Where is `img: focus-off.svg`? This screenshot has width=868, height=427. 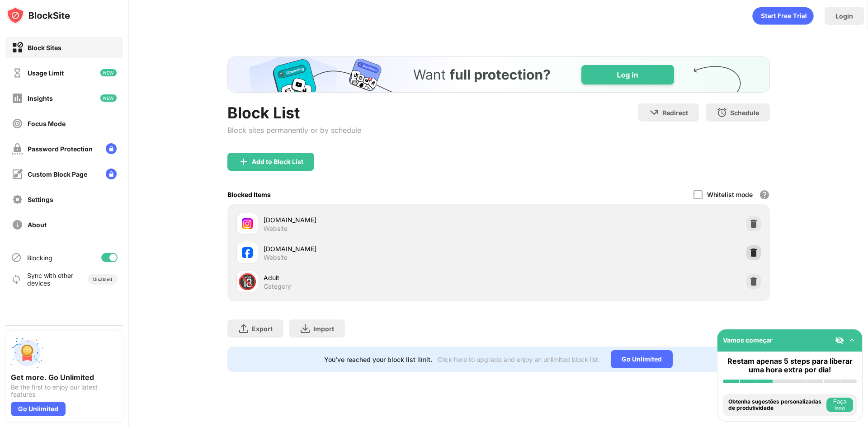
img: focus-off.svg is located at coordinates (17, 123).